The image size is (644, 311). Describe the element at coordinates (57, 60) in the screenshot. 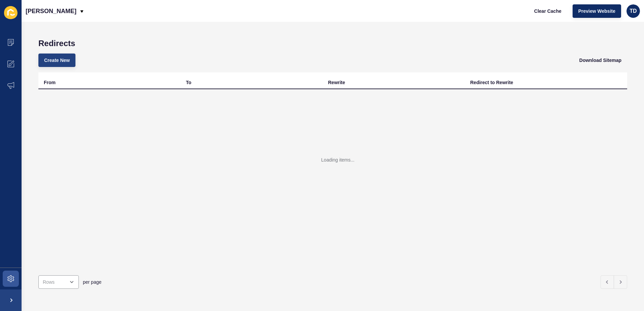

I see `button: Create New` at that location.